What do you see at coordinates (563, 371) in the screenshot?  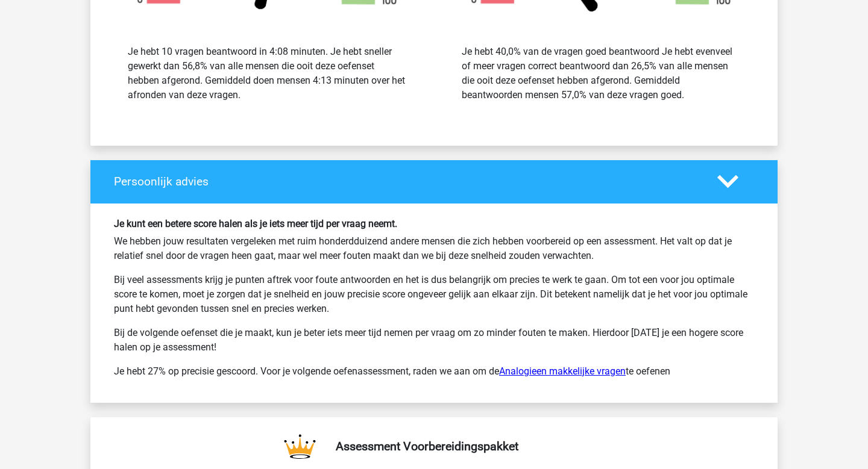 I see `a: Analogieen makkelijke vragen` at bounding box center [563, 371].